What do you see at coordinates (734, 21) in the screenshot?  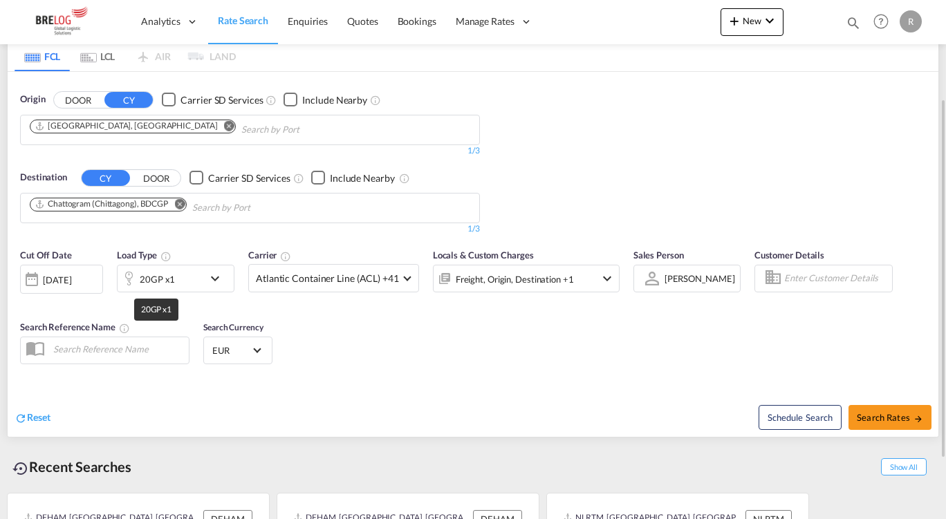 I see `md-icon: icon-plus 400-fg` at bounding box center [734, 21].